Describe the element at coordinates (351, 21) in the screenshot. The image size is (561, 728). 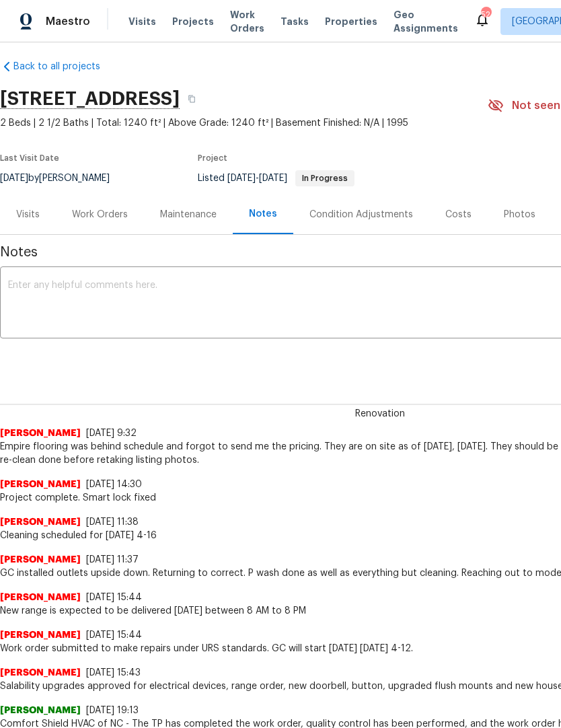
I see `span: Properties` at that location.